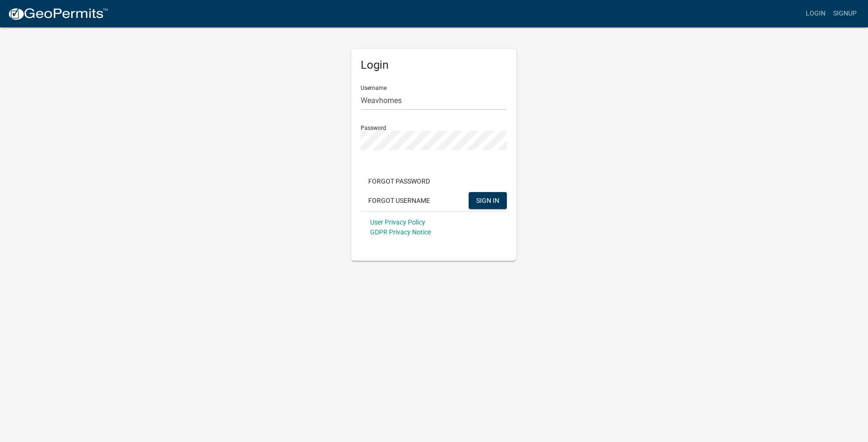 This screenshot has width=868, height=442. I want to click on button: SIGN IN, so click(487, 200).